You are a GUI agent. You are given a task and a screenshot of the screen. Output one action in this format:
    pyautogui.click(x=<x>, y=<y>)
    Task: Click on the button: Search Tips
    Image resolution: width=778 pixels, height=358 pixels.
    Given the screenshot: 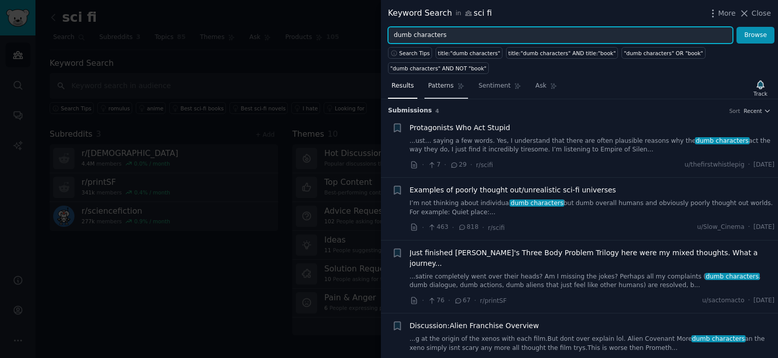 What is the action you would take?
    pyautogui.click(x=410, y=53)
    